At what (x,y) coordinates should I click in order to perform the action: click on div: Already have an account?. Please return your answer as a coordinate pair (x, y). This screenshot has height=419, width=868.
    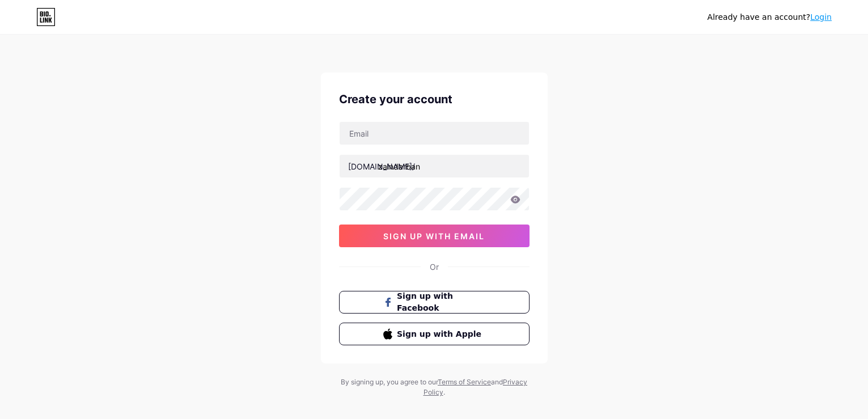
    Looking at the image, I should click on (769, 17).